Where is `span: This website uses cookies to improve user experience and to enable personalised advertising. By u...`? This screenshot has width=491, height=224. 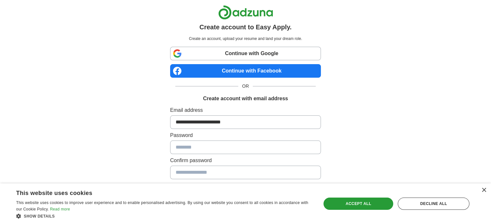
span: This website uses cookies to improve user experience and to enable personalised advertising. By u... is located at coordinates (162, 206).